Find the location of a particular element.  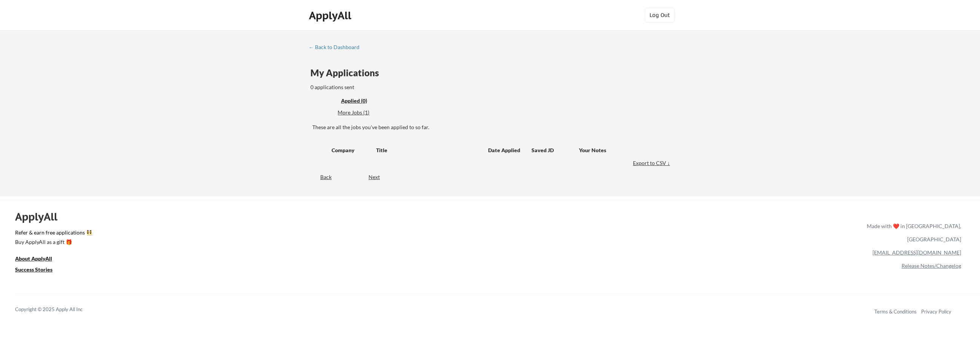

div: 0 applications sent is located at coordinates (383, 87).